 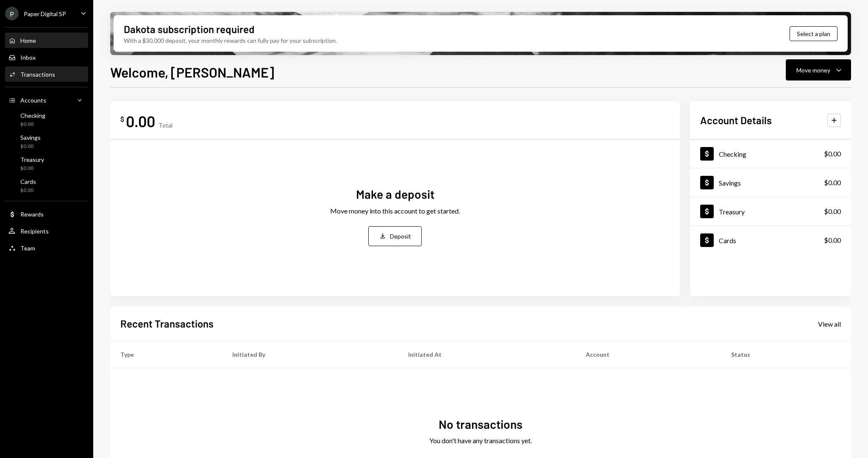 I want to click on h2: Account Details, so click(x=736, y=120).